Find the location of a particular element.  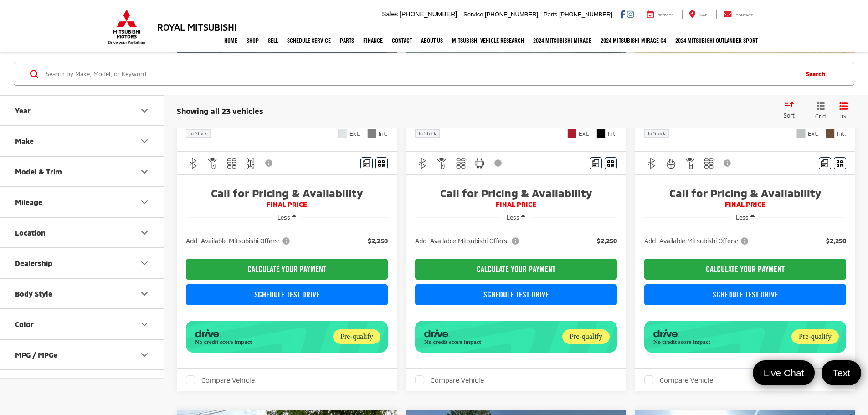

a: Mitsubishi Vehicle Research is located at coordinates (488, 41).